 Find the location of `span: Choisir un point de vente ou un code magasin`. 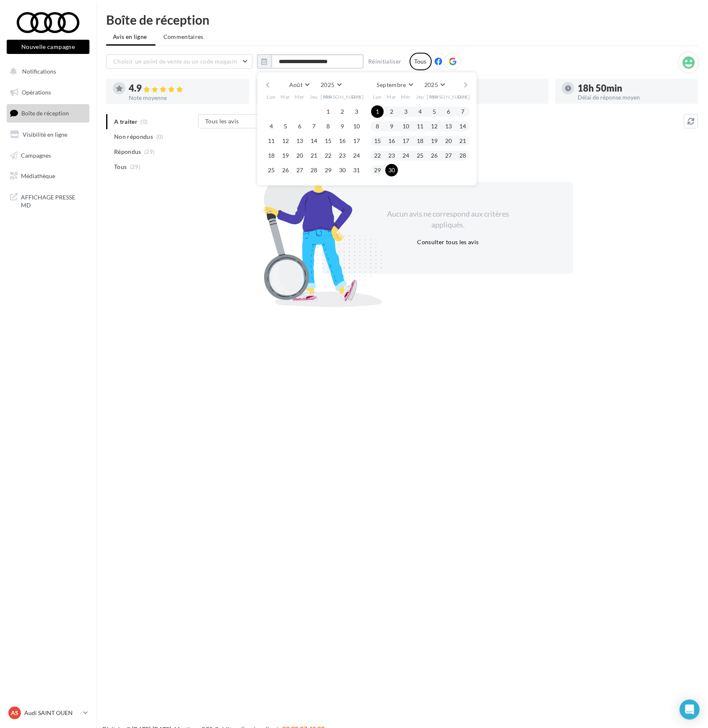

span: Choisir un point de vente ou un code magasin is located at coordinates (175, 61).